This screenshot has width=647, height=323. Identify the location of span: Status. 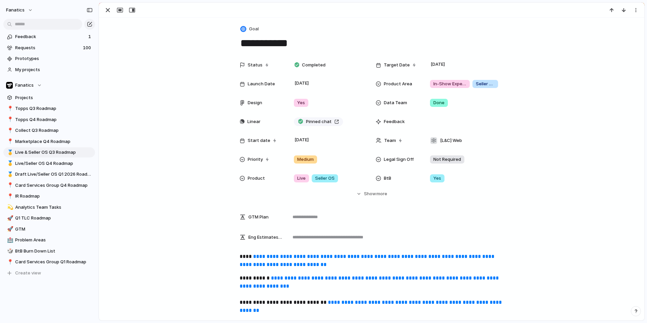
(255, 65).